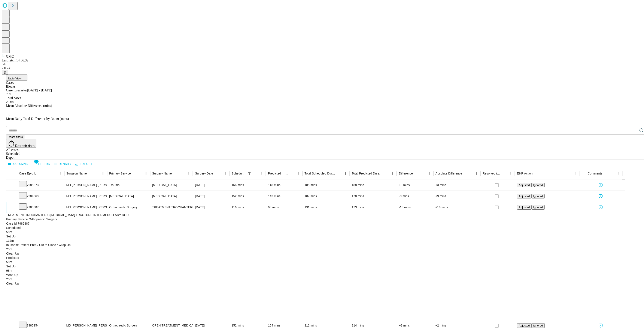 The width and height of the screenshot is (644, 331). What do you see at coordinates (415, 185) in the screenshot?
I see `div: +3 mins` at bounding box center [415, 185].